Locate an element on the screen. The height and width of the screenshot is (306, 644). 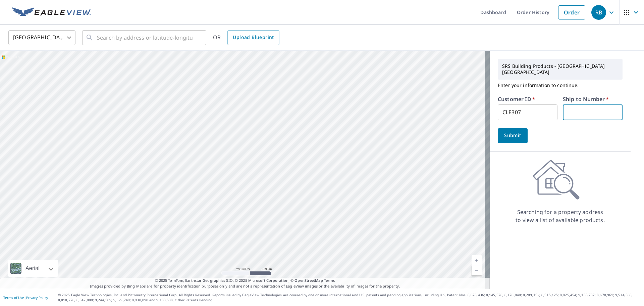
p: Searching for a property address to view a list of available products. is located at coordinates (560, 216).